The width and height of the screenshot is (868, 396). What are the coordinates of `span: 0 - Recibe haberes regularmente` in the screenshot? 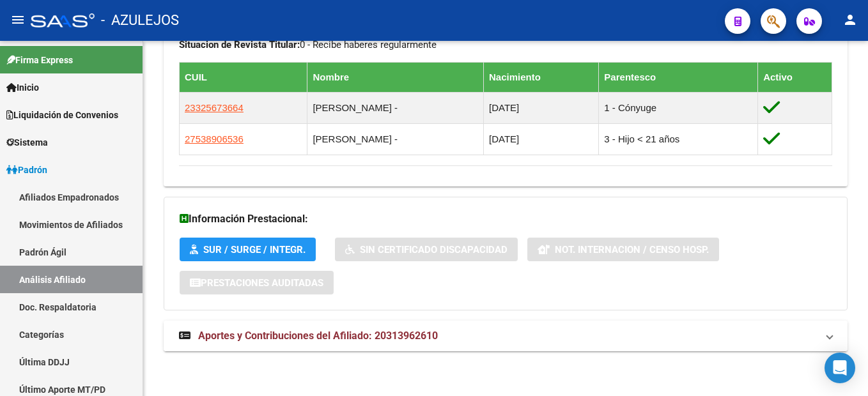 It's located at (307, 45).